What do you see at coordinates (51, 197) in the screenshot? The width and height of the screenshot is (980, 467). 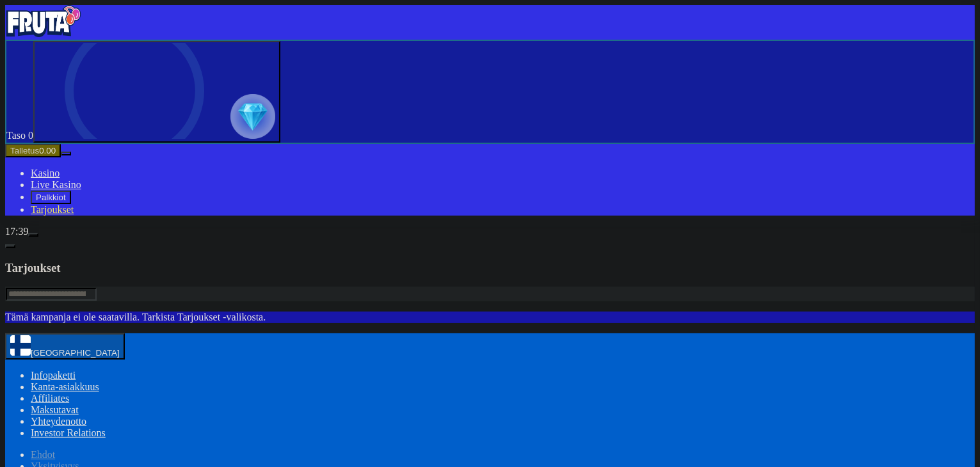 I see `span: Palkkiot` at bounding box center [51, 197].